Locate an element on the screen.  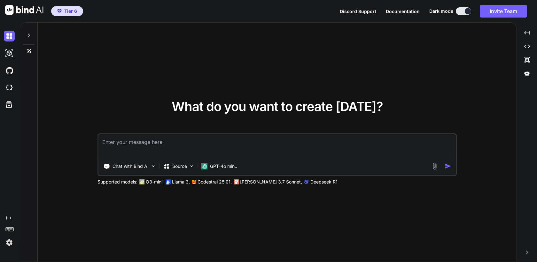
img: darkChat is located at coordinates (9, 36).